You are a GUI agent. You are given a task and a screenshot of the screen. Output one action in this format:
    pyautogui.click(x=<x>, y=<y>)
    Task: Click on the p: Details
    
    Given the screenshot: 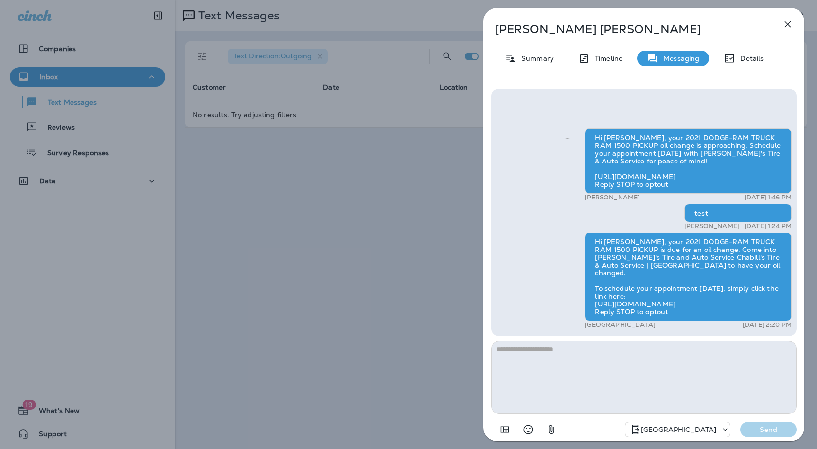 What is the action you would take?
    pyautogui.click(x=749, y=58)
    